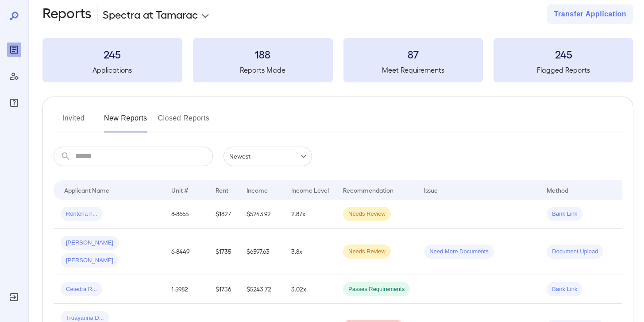 This screenshot has width=644, height=322. I want to click on p: Spectra at Tamarac, so click(150, 14).